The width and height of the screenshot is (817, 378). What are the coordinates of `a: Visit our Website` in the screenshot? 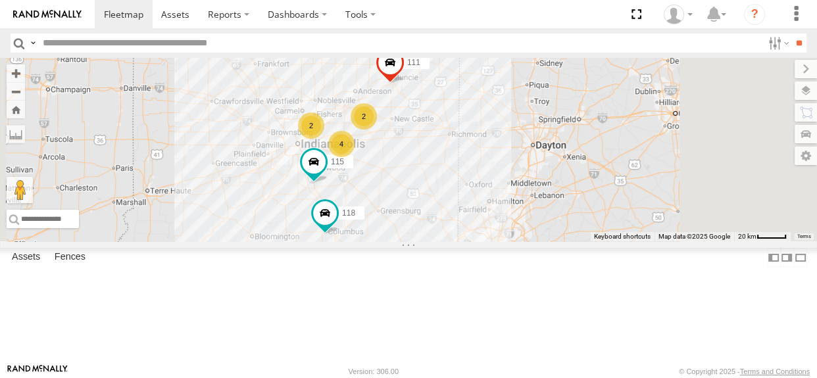 It's located at (37, 371).